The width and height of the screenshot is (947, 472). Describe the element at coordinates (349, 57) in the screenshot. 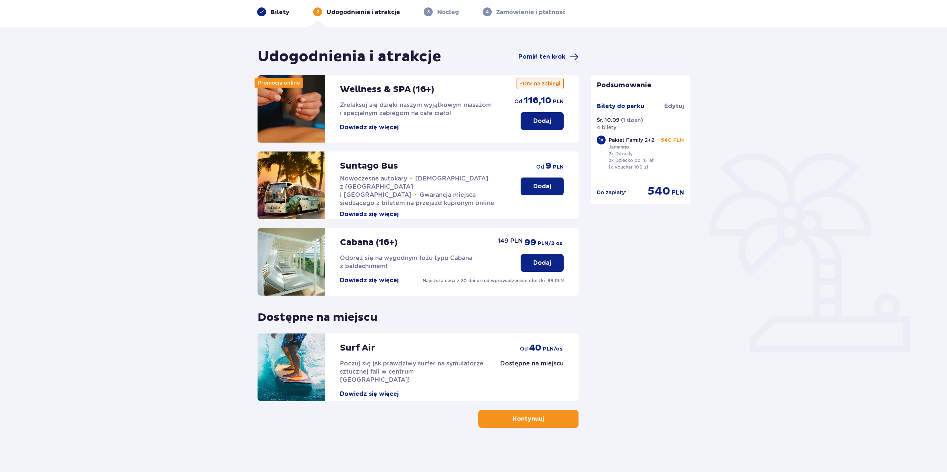

I see `h1: Udogodnienia i atrakcje` at that location.